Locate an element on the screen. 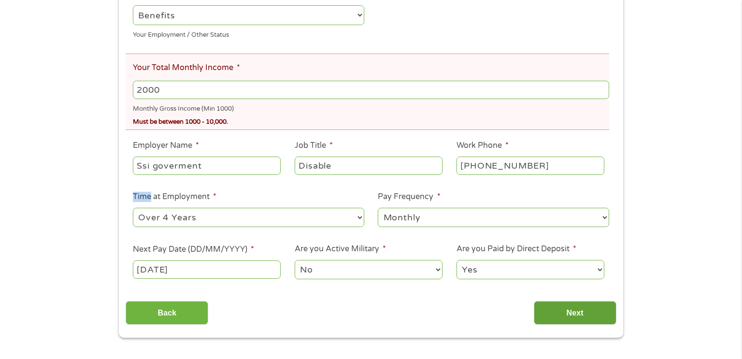 The image size is (742, 359). label: Job Title is located at coordinates (313, 145).